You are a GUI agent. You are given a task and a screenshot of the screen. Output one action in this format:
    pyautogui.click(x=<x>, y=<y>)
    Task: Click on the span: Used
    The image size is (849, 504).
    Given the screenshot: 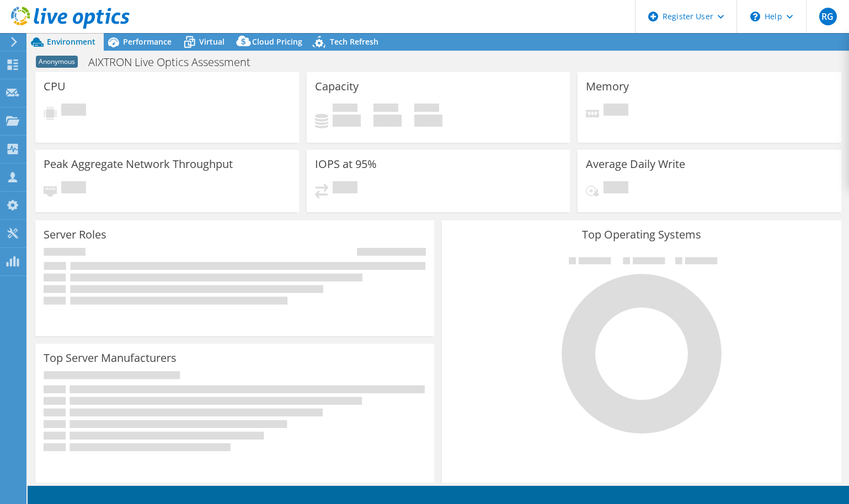 What is the action you would take?
    pyautogui.click(x=345, y=109)
    